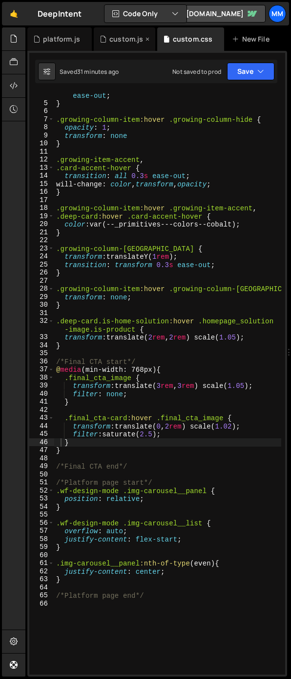 The image size is (291, 679). I want to click on div: 19, so click(42, 216).